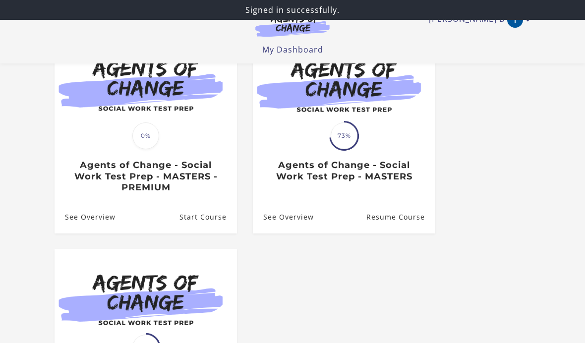 Image resolution: width=585 pixels, height=343 pixels. I want to click on a: Agents of Change - Social Work Test Prep - MASTERS: Resume Course, so click(401, 217).